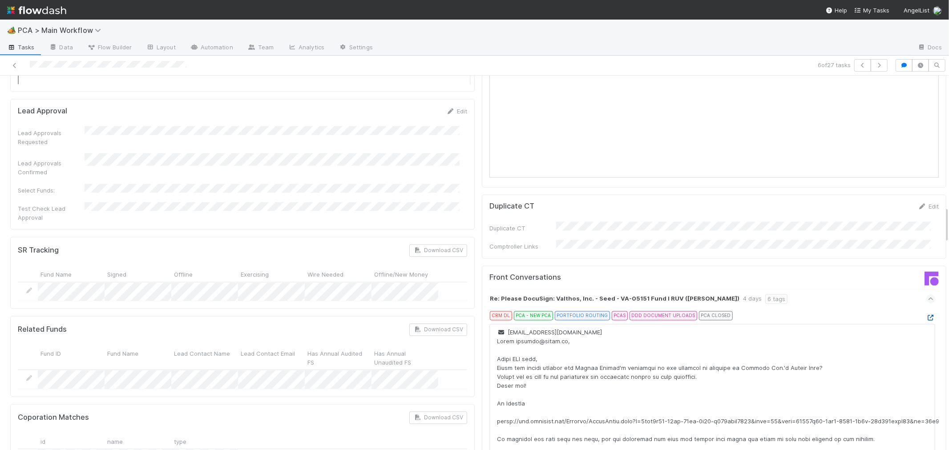  What do you see at coordinates (51, 168) in the screenshot?
I see `div: Lead Approvals Confirmed` at bounding box center [51, 168].